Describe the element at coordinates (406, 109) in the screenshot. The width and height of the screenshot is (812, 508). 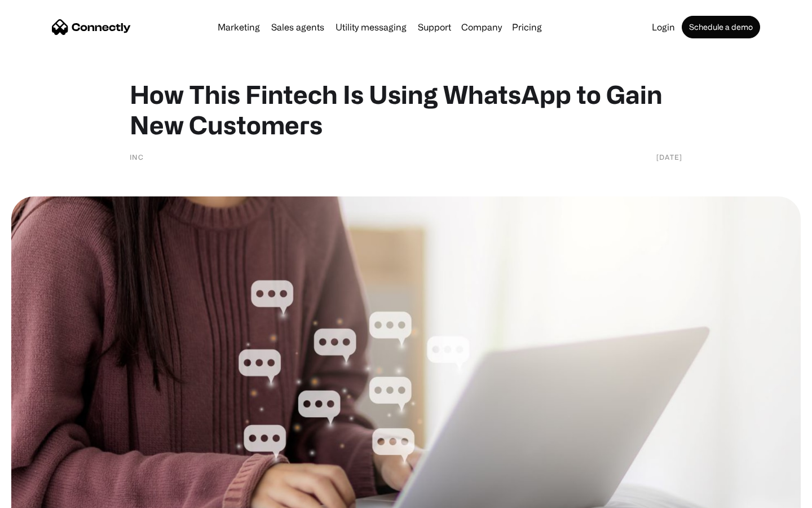
I see `h1: How This Fintech Is Using WhatsApp to Gain New Customers` at that location.